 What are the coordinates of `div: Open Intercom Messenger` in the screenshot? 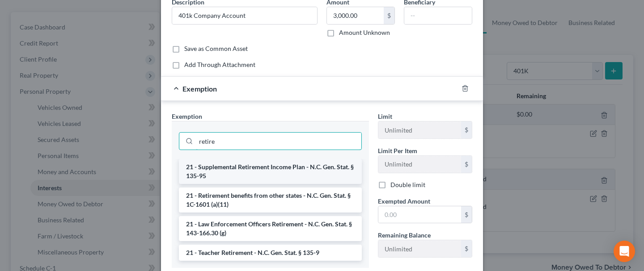 It's located at (624, 251).